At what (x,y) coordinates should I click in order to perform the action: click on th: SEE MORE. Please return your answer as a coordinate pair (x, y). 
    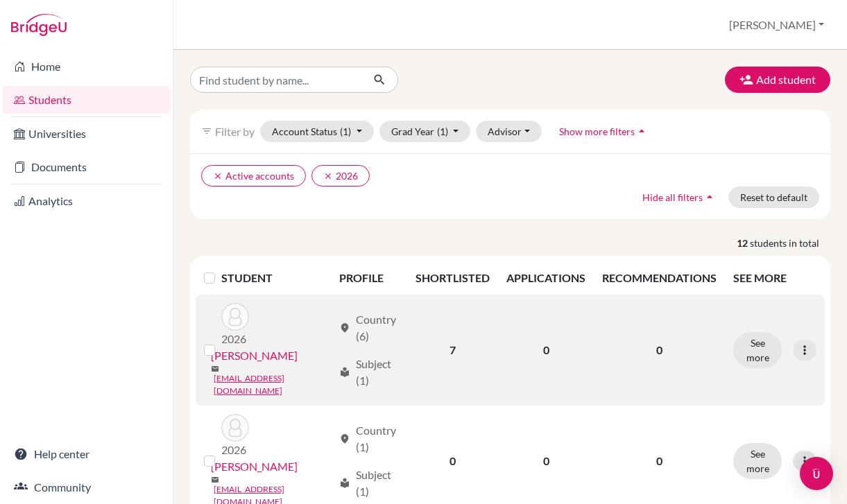
    Looking at the image, I should click on (775, 278).